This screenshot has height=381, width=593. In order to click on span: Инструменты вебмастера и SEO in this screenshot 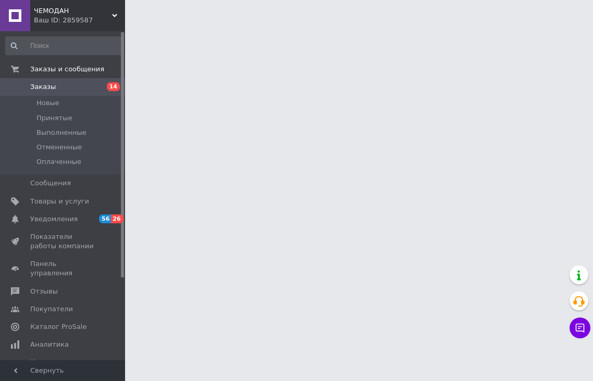, I will do `click(63, 367)`.